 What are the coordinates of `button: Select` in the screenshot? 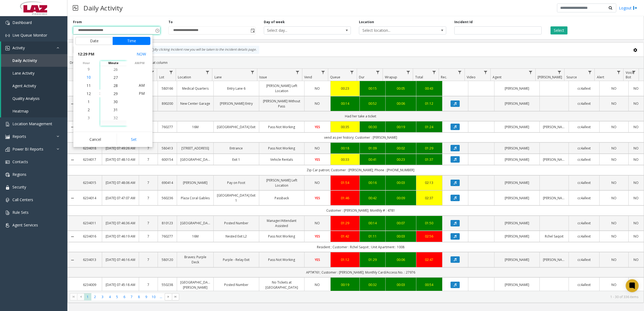 It's located at (559, 31).